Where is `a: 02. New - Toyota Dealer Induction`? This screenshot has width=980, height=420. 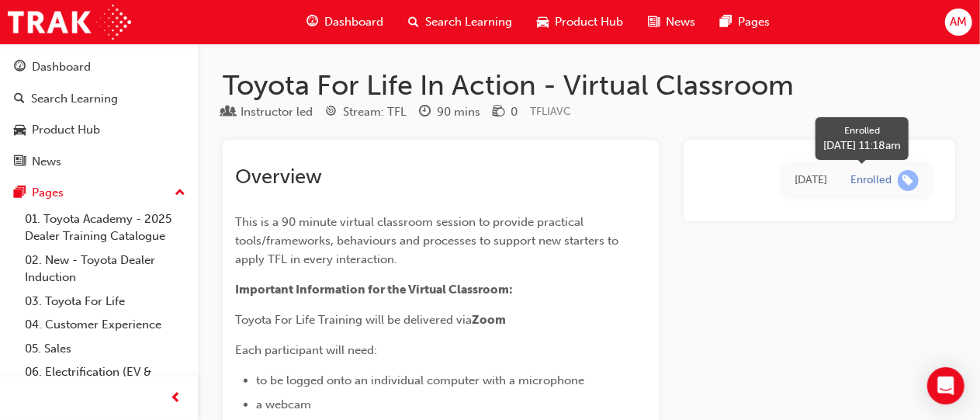
a: 02. New - Toyota Dealer Induction is located at coordinates (104, 269).